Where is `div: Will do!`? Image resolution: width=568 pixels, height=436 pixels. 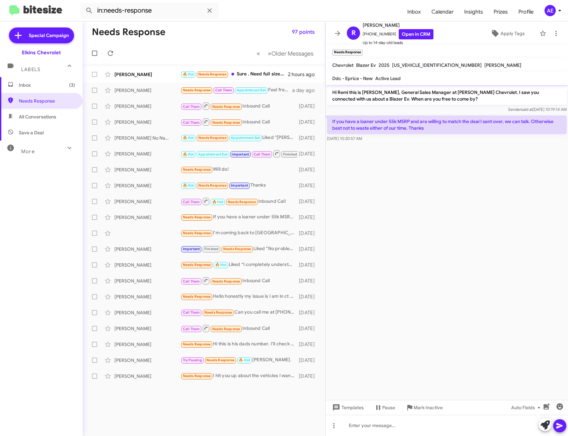 div: Will do! is located at coordinates (239, 169).